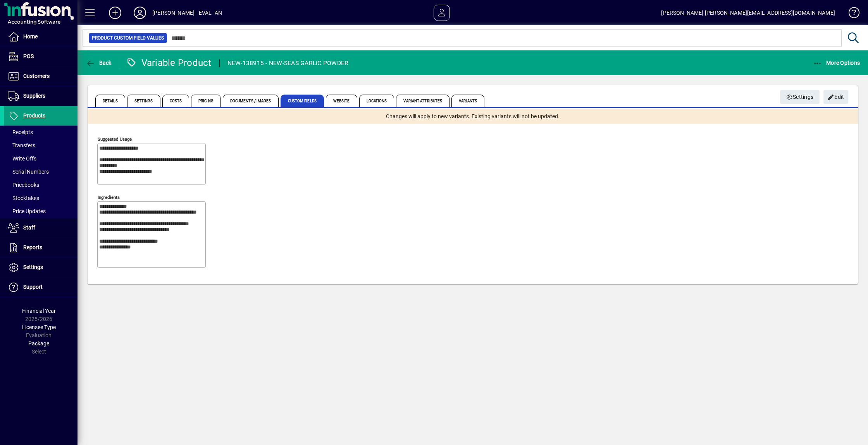 The width and height of the screenshot is (868, 445). What do you see at coordinates (39, 327) in the screenshot?
I see `span: Licensee Type` at bounding box center [39, 327].